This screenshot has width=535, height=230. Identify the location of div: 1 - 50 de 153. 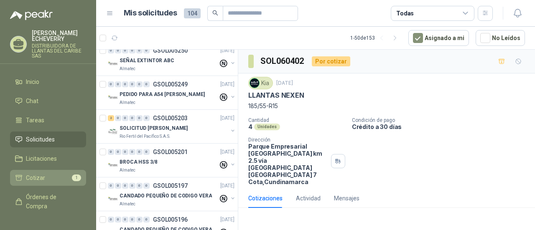
(376, 38).